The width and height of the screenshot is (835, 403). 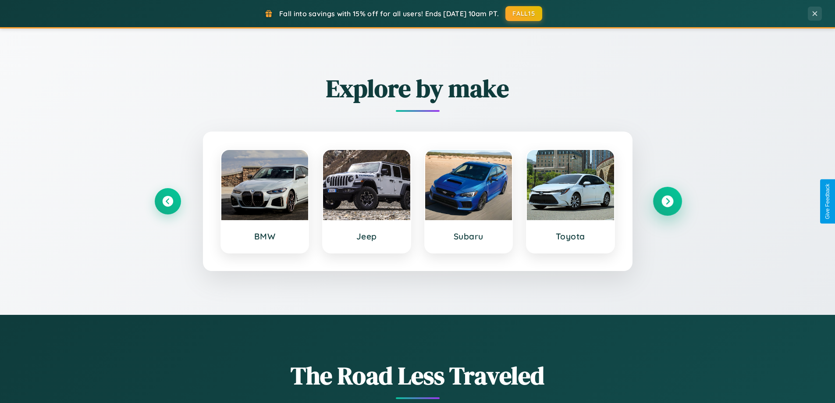 What do you see at coordinates (418, 375) in the screenshot?
I see `h1: The Road Less Traveled` at bounding box center [418, 375].